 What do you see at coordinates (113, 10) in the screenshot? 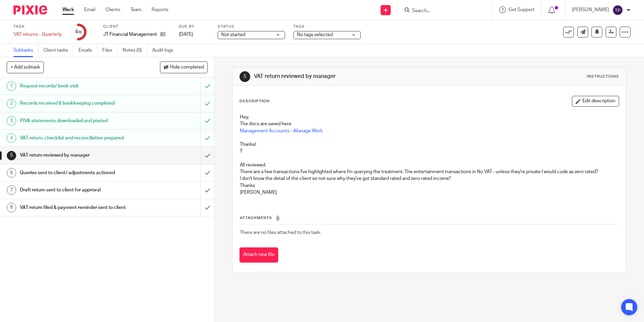
I see `a: Clients` at bounding box center [113, 10].